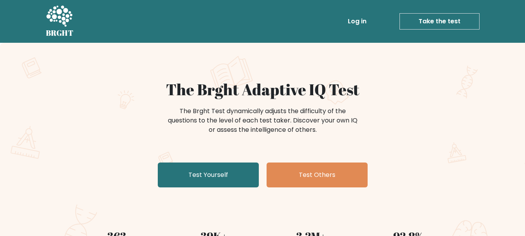 The width and height of the screenshot is (525, 236). What do you see at coordinates (263, 89) in the screenshot?
I see `h1: The Brght Adaptive IQ Test` at bounding box center [263, 89].